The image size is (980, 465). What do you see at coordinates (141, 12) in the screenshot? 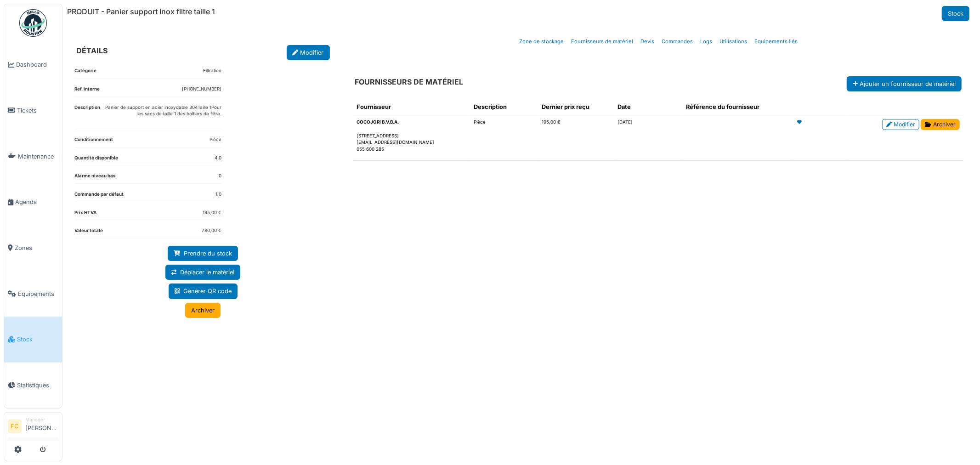
I see `h6: PRODUIT - Panier support Inox filtre taille 1` at bounding box center [141, 12].